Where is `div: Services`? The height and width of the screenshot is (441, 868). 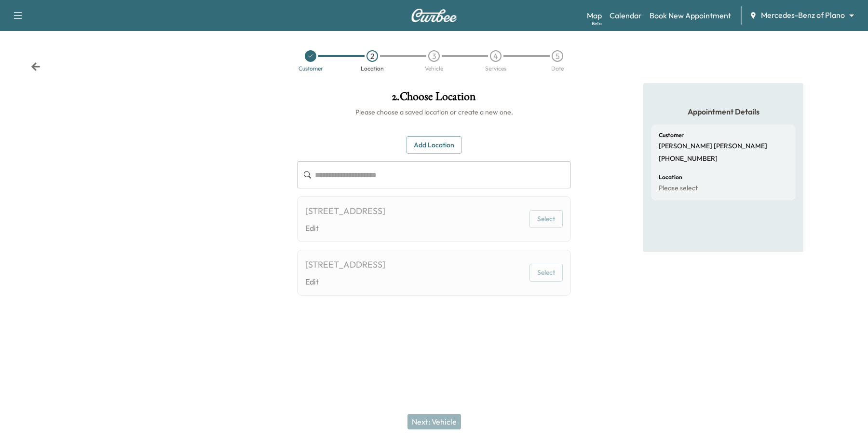 div: Services is located at coordinates (495, 69).